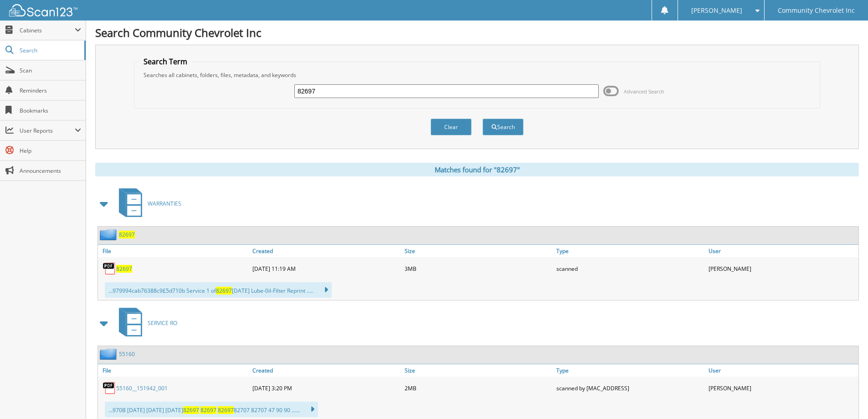  What do you see at coordinates (147, 203) in the screenshot?
I see `a: WARRANTIES` at bounding box center [147, 203].